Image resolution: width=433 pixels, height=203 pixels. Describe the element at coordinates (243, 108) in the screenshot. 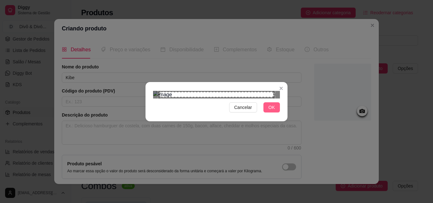

I see `button: Cancelar` at that location.